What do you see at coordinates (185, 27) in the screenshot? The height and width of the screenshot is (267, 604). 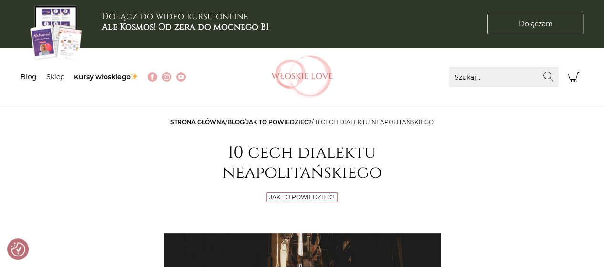 I see `b: Ale Kosmos! Od zera do mocnego B1` at bounding box center [185, 27].